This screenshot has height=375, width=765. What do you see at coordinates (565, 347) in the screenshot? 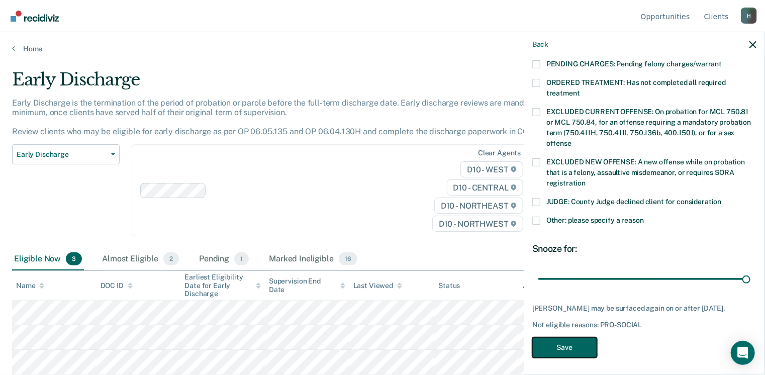
I see `button: Save` at bounding box center [565, 347].